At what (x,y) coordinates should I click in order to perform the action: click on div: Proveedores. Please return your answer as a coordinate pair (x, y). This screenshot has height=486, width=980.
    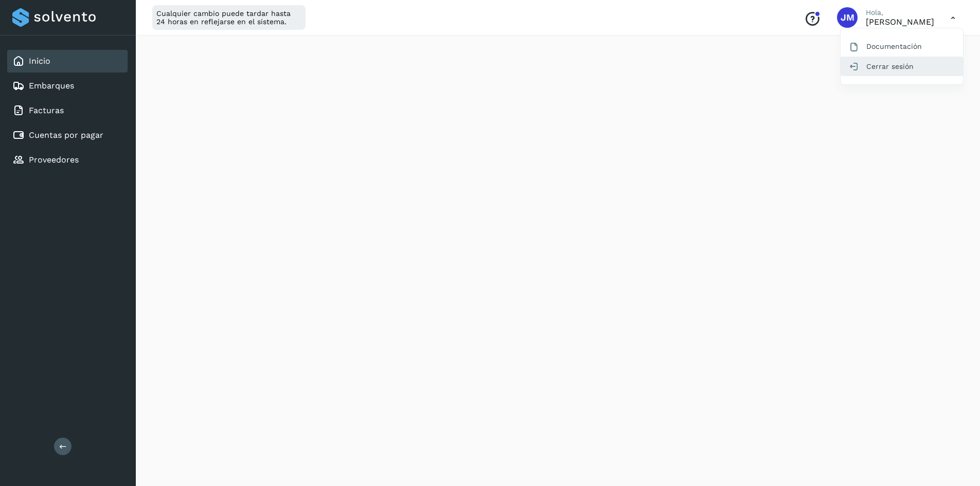
    Looking at the image, I should click on (67, 160).